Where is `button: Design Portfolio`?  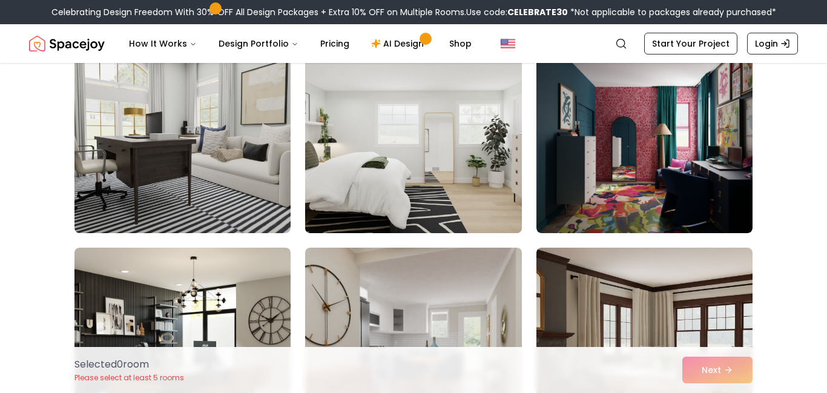
button: Design Portfolio is located at coordinates (258, 44).